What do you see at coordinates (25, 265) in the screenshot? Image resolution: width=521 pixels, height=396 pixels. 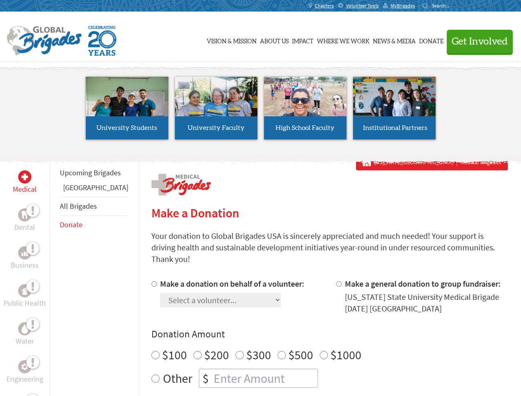 I see `p: Business` at bounding box center [25, 265].